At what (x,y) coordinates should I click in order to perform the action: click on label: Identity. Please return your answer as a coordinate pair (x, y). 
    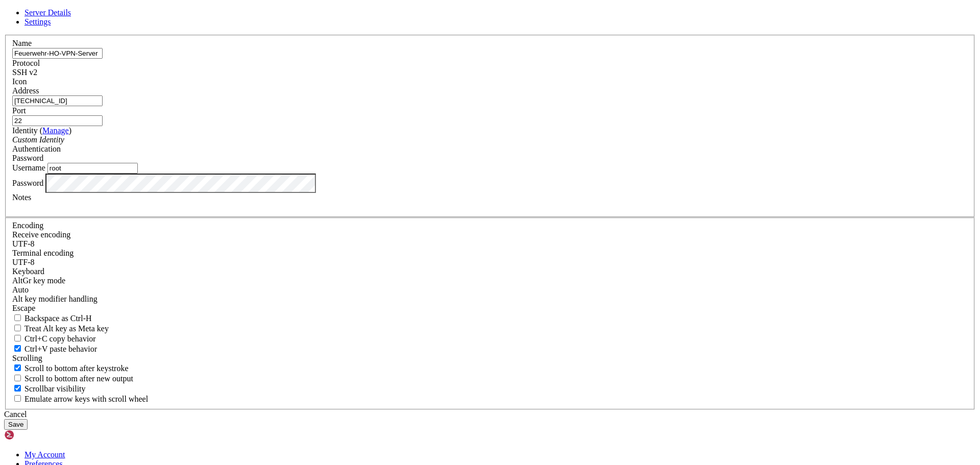
    Looking at the image, I should click on (42, 130).